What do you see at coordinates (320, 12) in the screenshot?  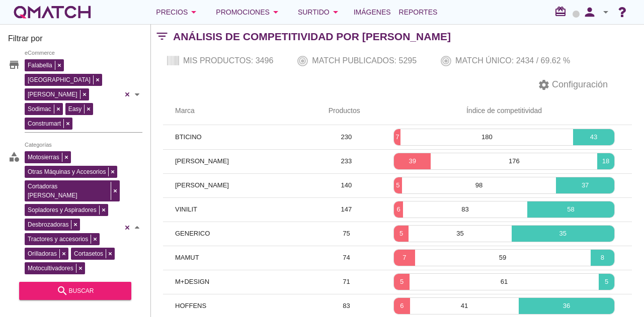 I see `button: Surtido` at bounding box center [320, 12].